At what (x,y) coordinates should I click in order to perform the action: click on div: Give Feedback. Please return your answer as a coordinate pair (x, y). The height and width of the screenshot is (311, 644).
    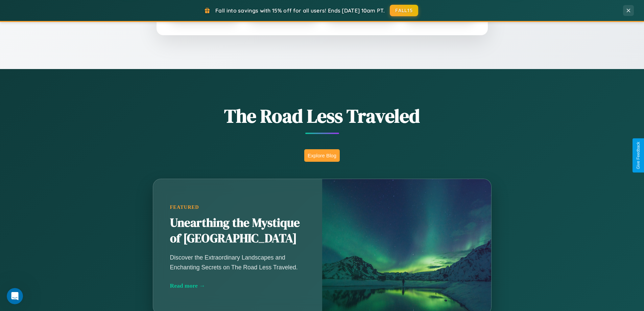
    Looking at the image, I should click on (638, 155).